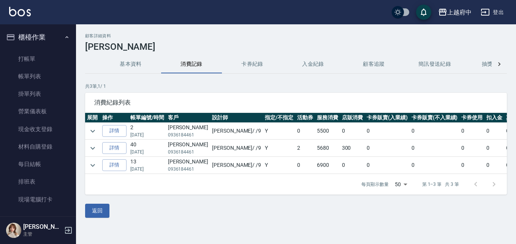 The height and width of the screenshot is (244, 516). Describe the element at coordinates (253, 64) in the screenshot. I see `button: 卡券紀錄` at that location.